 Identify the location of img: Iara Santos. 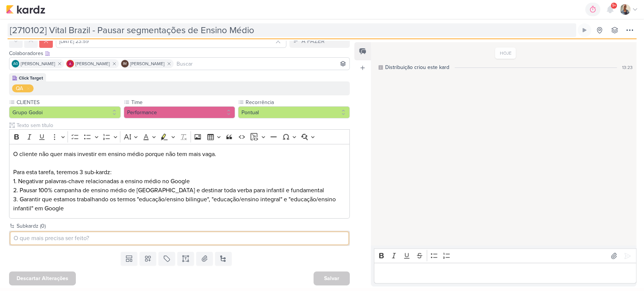
(625, 9).